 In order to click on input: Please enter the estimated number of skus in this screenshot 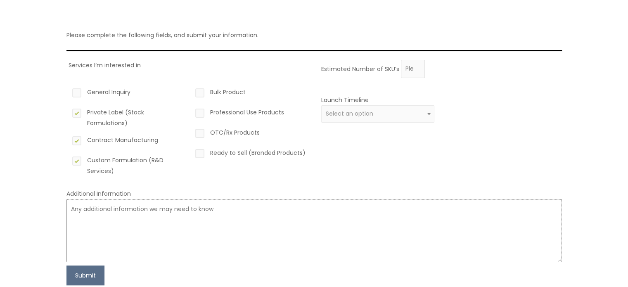, I will do `click(413, 69)`.